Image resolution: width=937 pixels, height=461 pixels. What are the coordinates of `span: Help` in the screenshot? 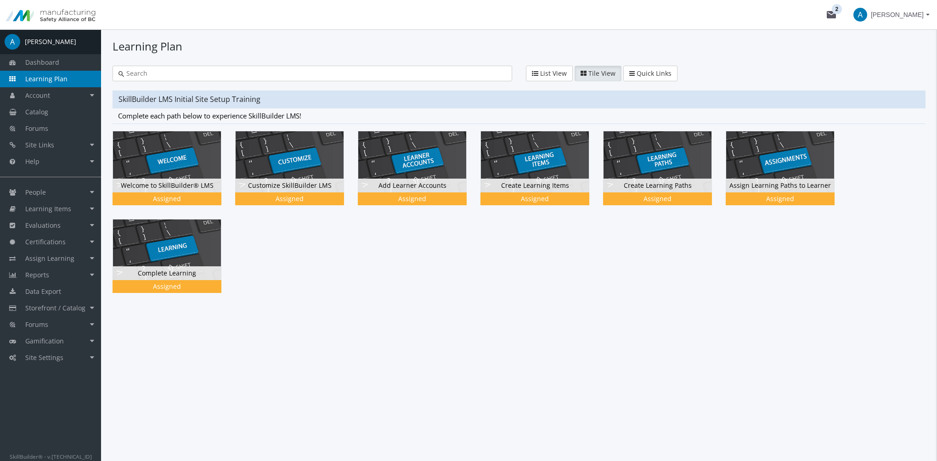 It's located at (32, 161).